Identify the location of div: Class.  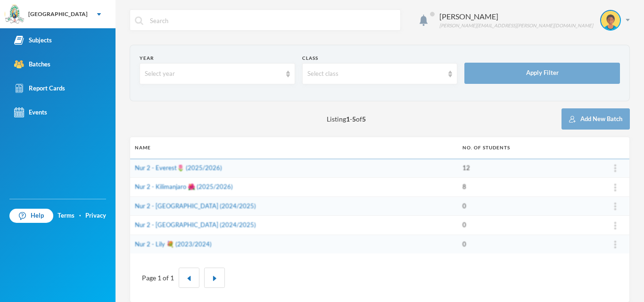
(380, 58).